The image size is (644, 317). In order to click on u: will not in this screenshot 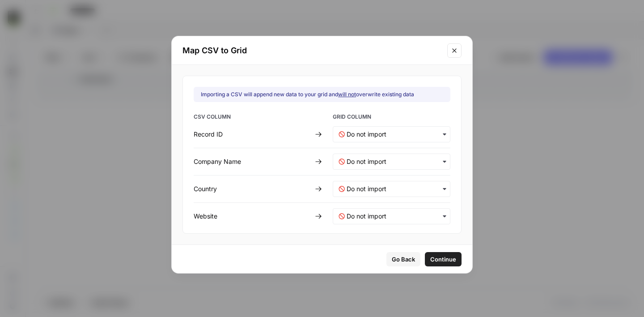, I will do `click(347, 94)`.